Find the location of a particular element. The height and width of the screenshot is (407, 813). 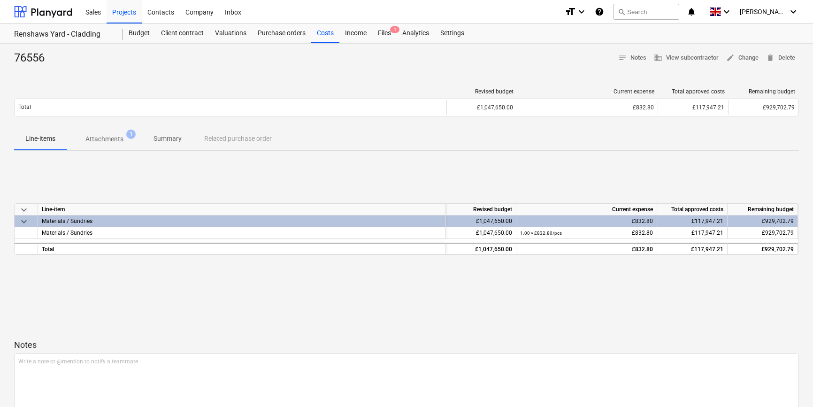

div: Income is located at coordinates (356, 33).